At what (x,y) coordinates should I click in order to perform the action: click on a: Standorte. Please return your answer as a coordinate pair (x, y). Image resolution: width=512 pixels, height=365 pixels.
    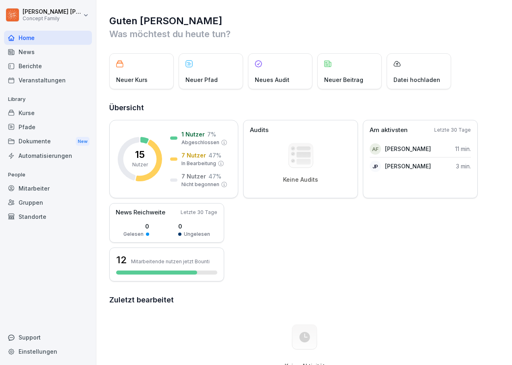
    Looking at the image, I should click on (48, 216).